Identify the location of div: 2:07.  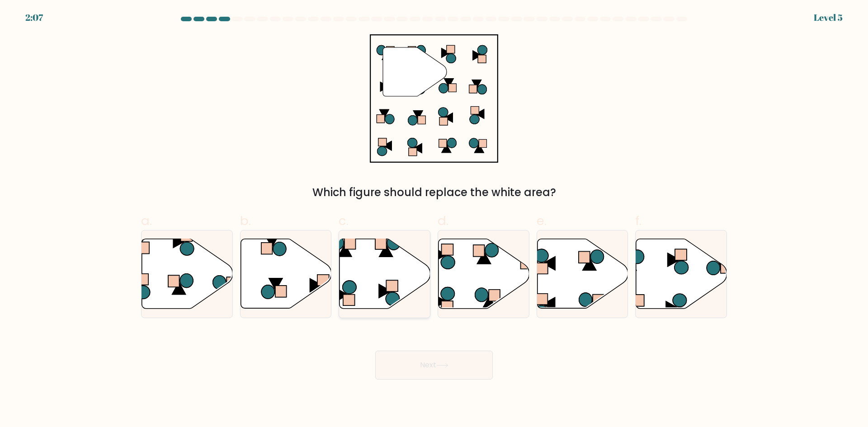
(34, 18).